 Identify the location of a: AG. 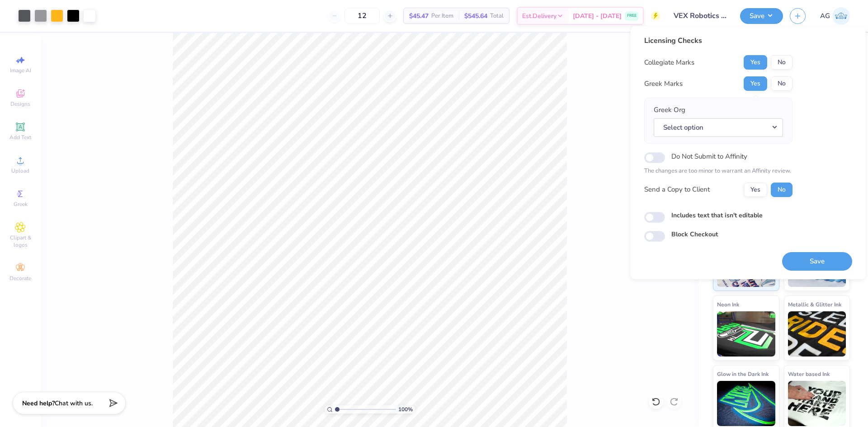
(835, 16).